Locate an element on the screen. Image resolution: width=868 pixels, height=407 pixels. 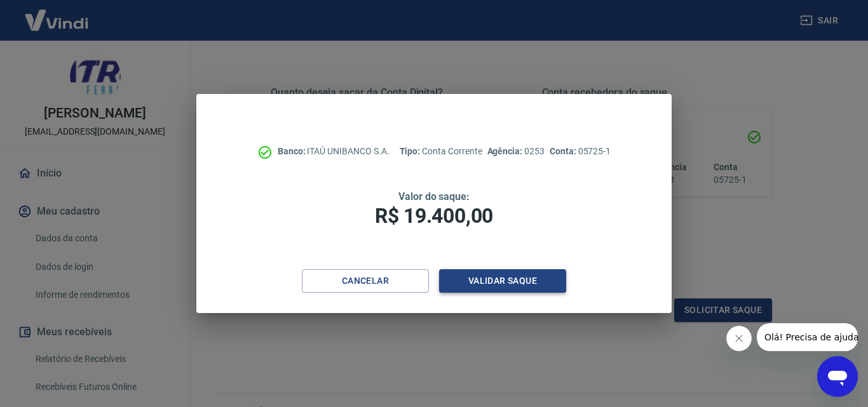
span: Banco: is located at coordinates (292, 151).